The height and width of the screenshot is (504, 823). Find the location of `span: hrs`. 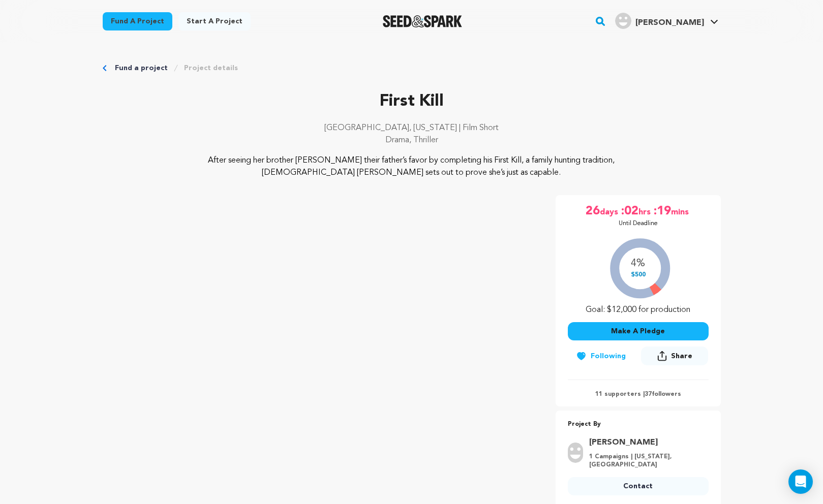

span: hrs is located at coordinates (646, 211).